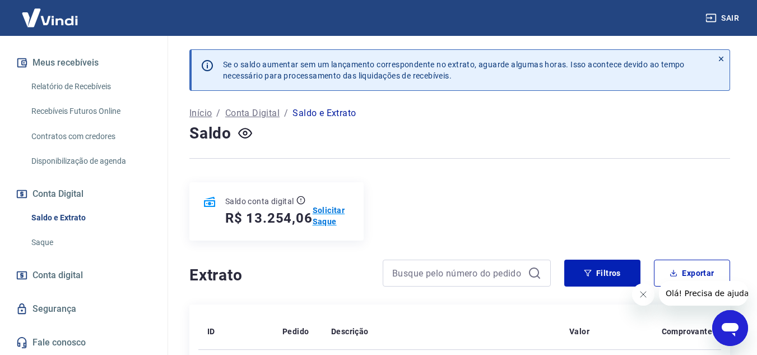 Image resolution: width=757 pixels, height=355 pixels. I want to click on p: Valor, so click(579, 331).